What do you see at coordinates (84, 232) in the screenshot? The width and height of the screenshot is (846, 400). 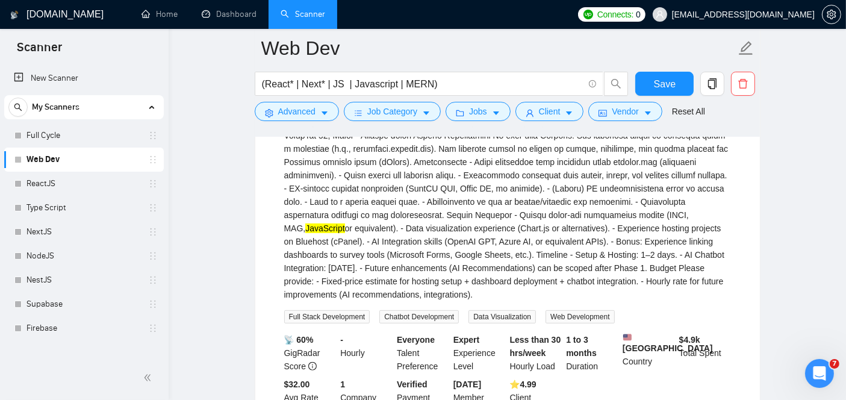 I see `a: NextJS` at bounding box center [84, 232].